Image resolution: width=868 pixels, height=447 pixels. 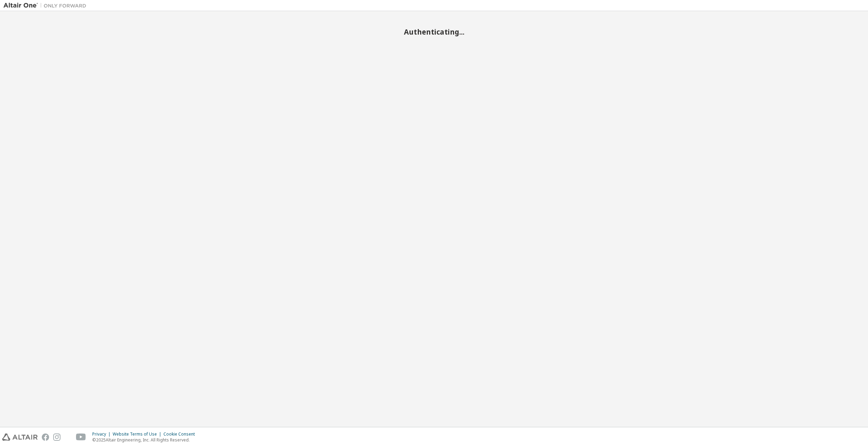 I want to click on img: instagram.svg, so click(x=56, y=437).